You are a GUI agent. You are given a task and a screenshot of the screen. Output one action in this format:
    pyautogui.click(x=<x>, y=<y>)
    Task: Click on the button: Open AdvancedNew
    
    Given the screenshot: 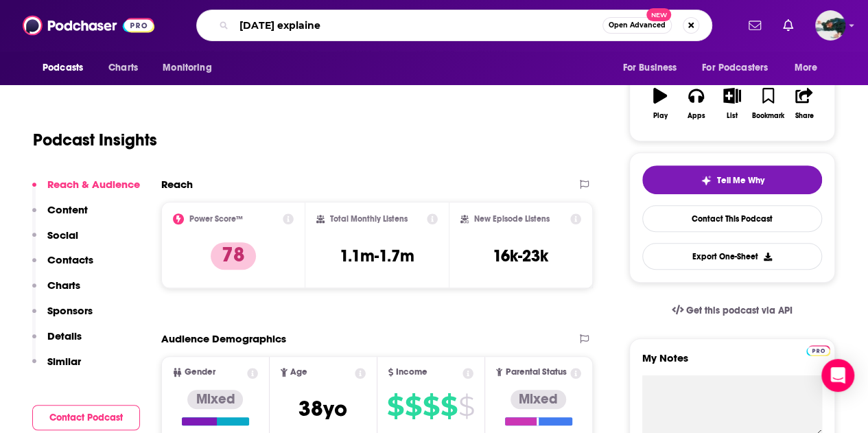 What is the action you would take?
    pyautogui.click(x=637, y=25)
    